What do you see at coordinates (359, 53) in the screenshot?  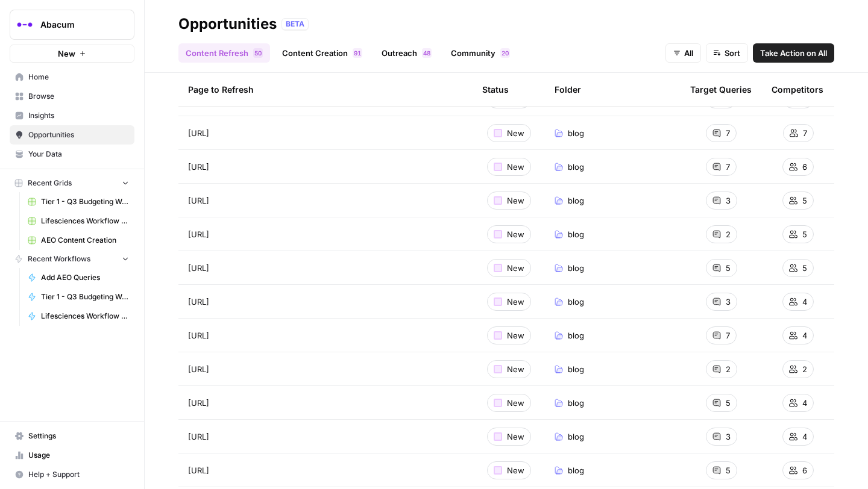 I see `span: 1` at bounding box center [359, 53].